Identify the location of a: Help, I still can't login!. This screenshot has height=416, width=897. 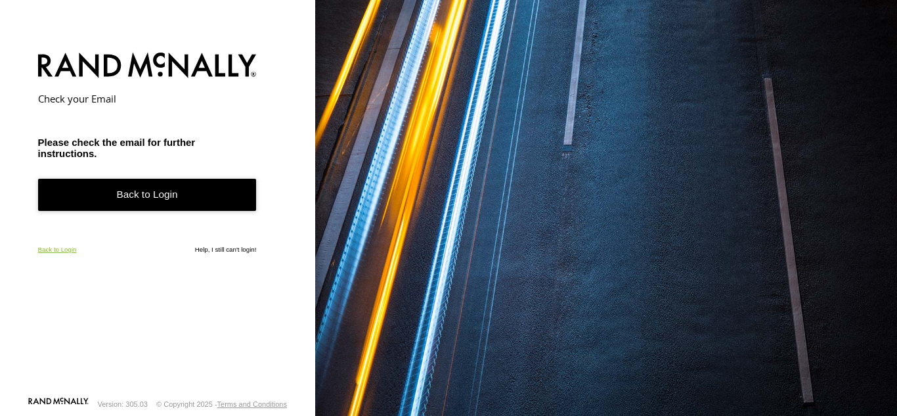
(226, 249).